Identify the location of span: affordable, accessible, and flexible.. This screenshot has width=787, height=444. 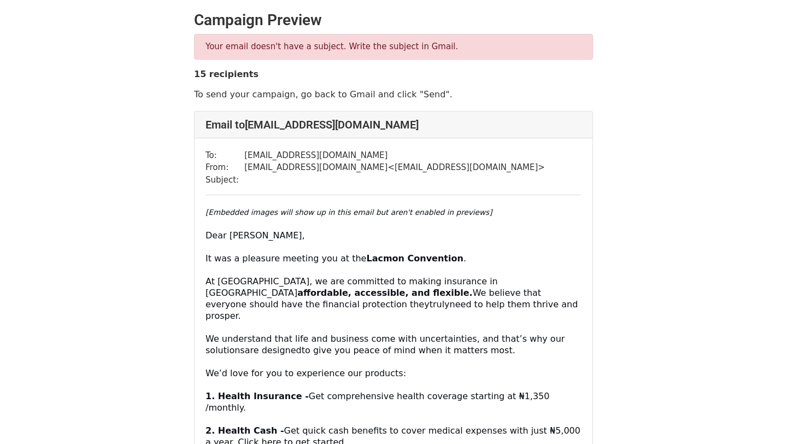
(385, 293).